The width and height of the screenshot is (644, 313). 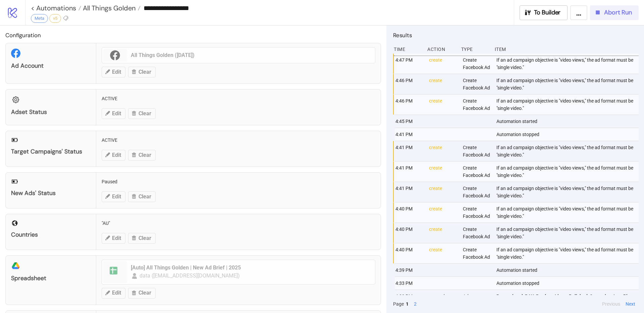 What do you see at coordinates (611, 304) in the screenshot?
I see `button: Previous` at bounding box center [611, 304].